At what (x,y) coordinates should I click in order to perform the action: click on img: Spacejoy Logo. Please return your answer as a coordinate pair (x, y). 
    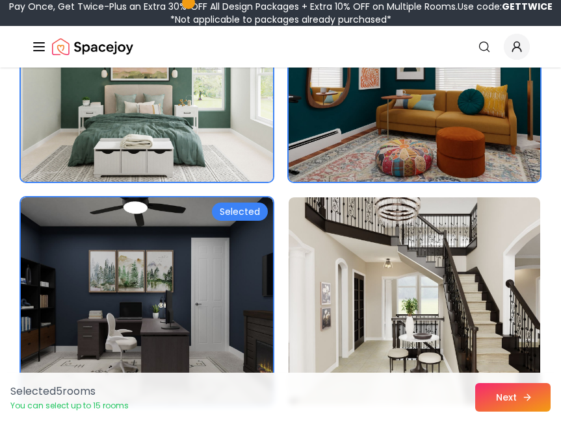
    Looking at the image, I should click on (92, 47).